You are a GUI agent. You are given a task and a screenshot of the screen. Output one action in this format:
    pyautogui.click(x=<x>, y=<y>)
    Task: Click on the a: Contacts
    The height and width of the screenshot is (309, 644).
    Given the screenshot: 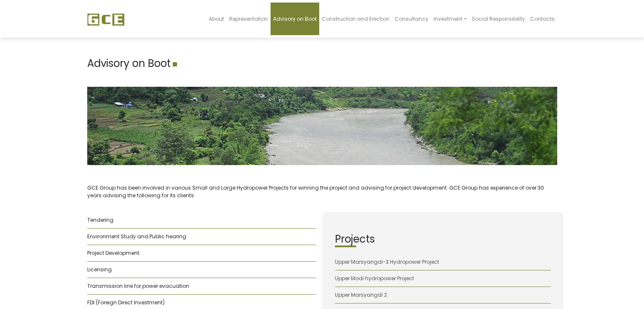 What is the action you would take?
    pyautogui.click(x=543, y=19)
    